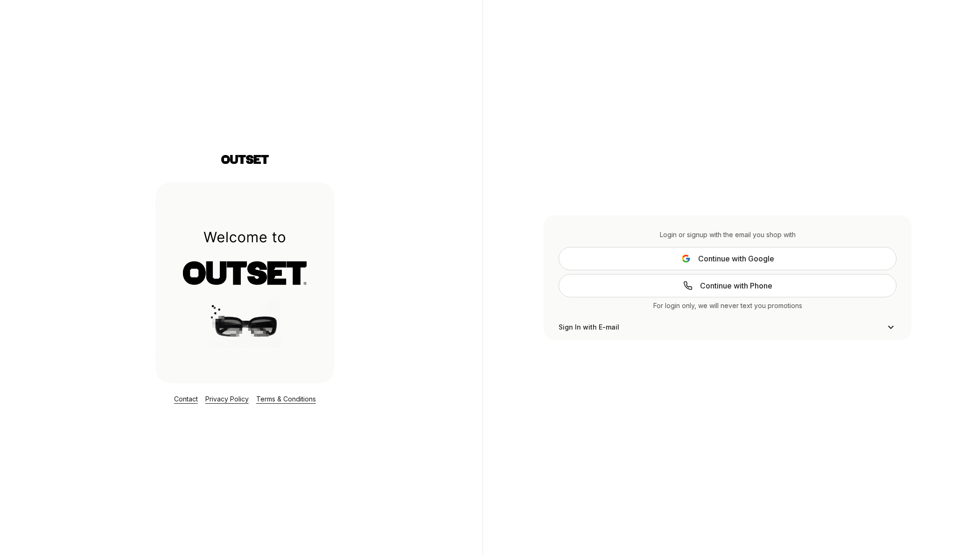 This screenshot has width=980, height=555. What do you see at coordinates (736, 286) in the screenshot?
I see `span: Continue with Phone` at bounding box center [736, 286].